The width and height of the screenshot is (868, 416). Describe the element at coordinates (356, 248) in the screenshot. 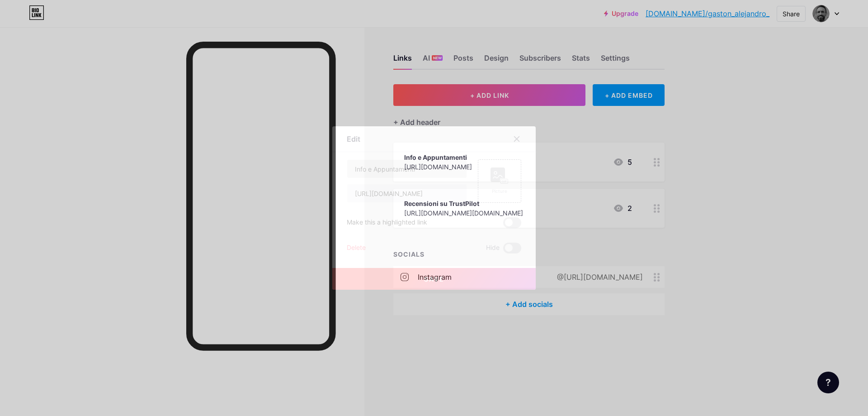

I see `div: Delete` at that location.